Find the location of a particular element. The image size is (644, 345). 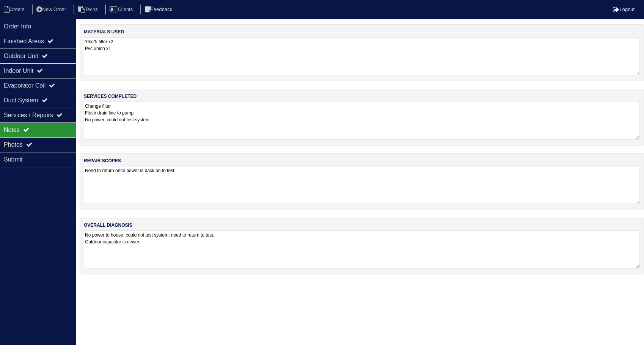

label: services completed is located at coordinates (110, 97).